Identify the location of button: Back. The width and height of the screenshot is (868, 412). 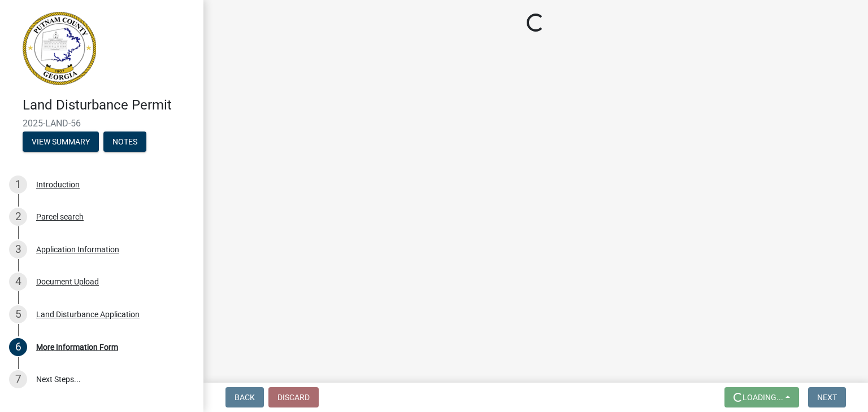
(244, 398).